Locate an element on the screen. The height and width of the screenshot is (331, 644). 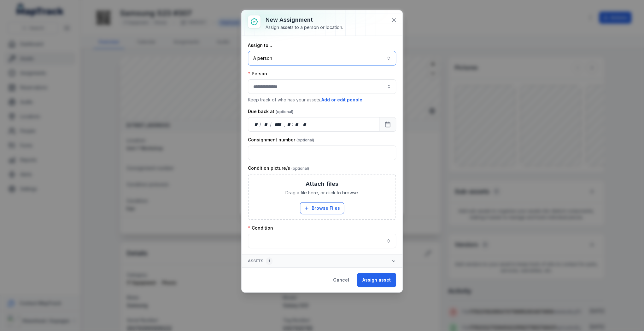
input: assignment-add:person-label is located at coordinates (322, 86).